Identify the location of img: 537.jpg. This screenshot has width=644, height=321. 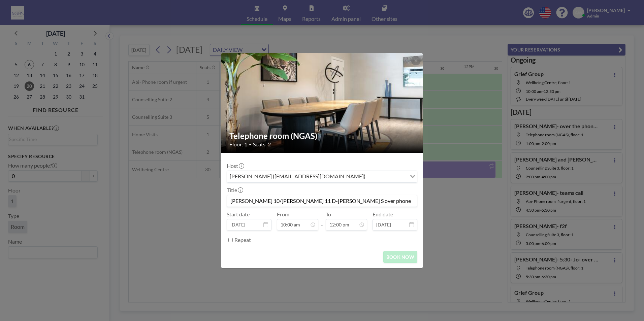
(323, 103).